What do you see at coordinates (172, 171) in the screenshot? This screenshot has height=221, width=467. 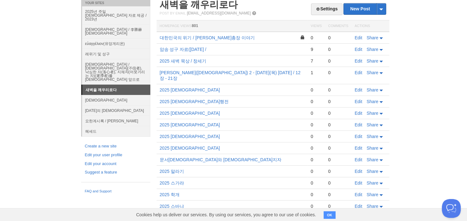 I see `a: 2025 말라기` at bounding box center [172, 171].